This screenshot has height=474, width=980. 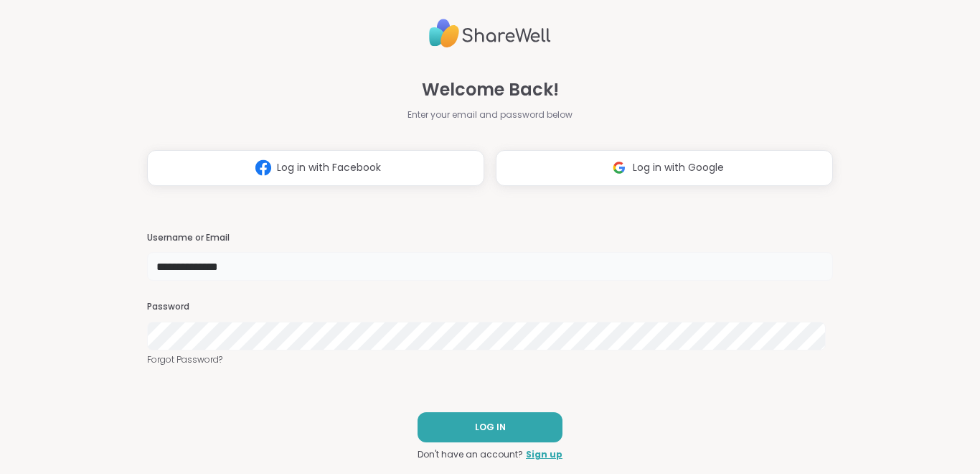 I want to click on a: Sign up, so click(x=544, y=455).